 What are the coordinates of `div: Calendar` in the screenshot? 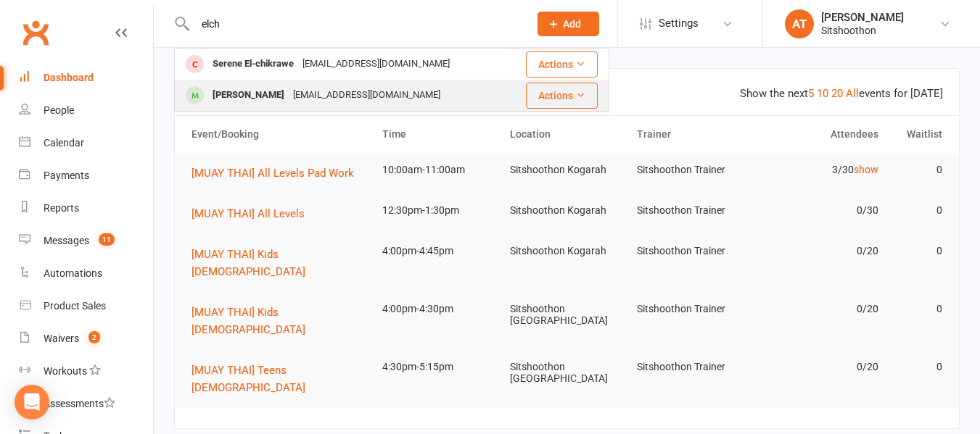 It's located at (64, 143).